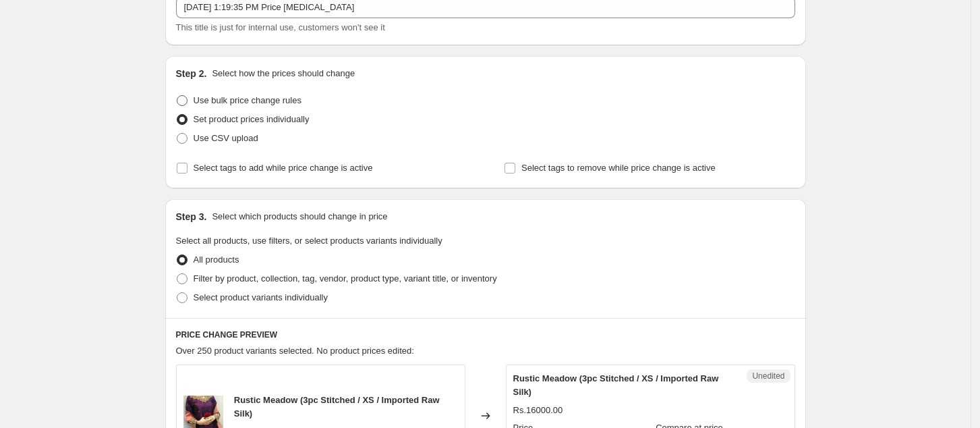 This screenshot has height=428, width=980. What do you see at coordinates (284, 74) in the screenshot?
I see `p: Select how the prices should change` at bounding box center [284, 74].